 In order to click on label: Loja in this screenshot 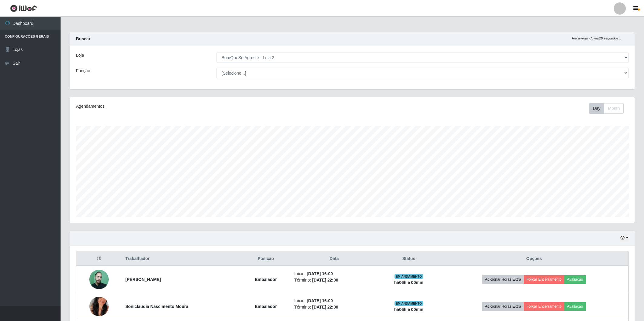, I will do `click(80, 55)`.